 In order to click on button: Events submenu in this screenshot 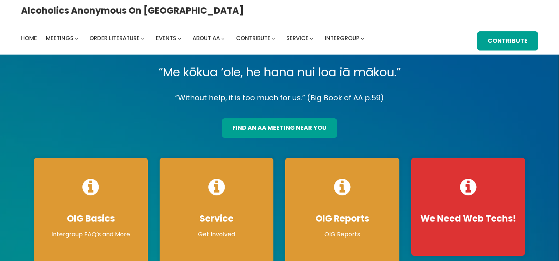, I will do `click(179, 38)`.